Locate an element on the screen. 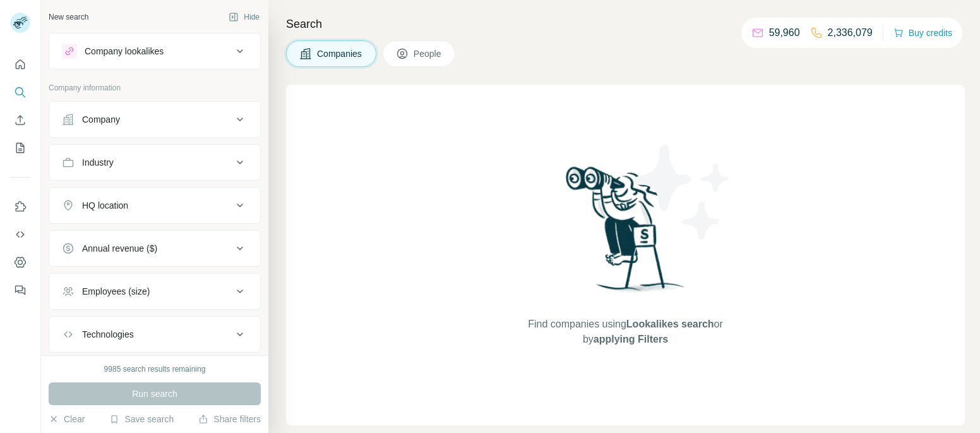  div: HQ location is located at coordinates (105, 205).